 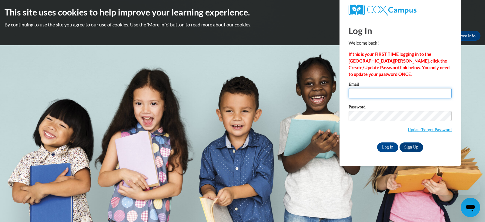 I want to click on a: Update/Forgot Password, so click(x=430, y=130).